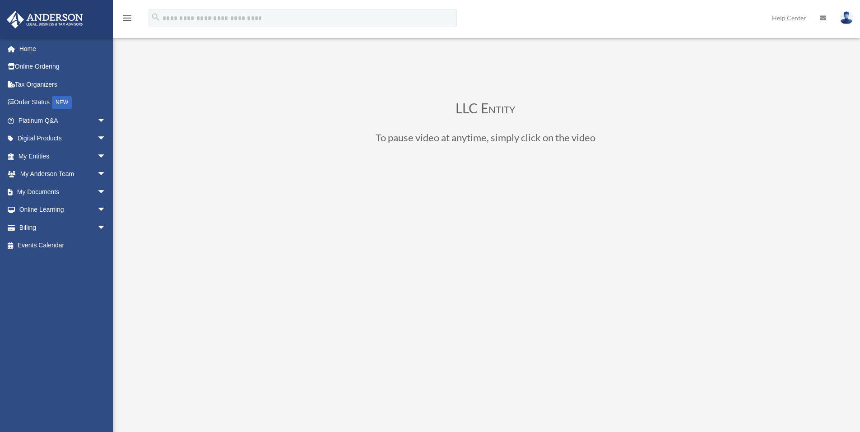 Image resolution: width=860 pixels, height=432 pixels. I want to click on a: Home, so click(63, 49).